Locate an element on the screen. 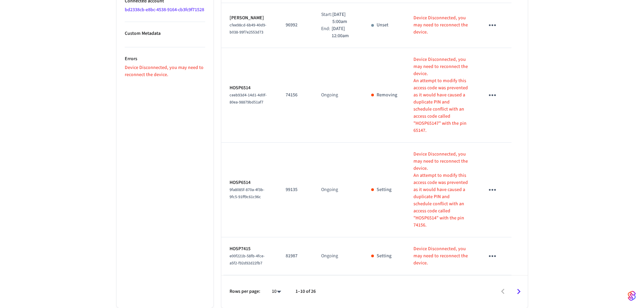  p: Removing is located at coordinates (387, 95).